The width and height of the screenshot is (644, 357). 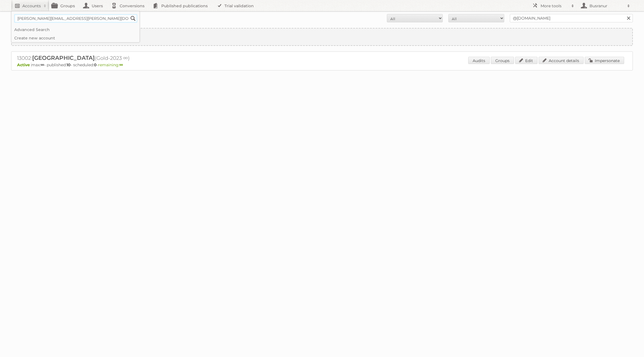 What do you see at coordinates (114, 58) in the screenshot?
I see `h2: 13002: (Gold-2023 ∞)` at bounding box center [114, 58].